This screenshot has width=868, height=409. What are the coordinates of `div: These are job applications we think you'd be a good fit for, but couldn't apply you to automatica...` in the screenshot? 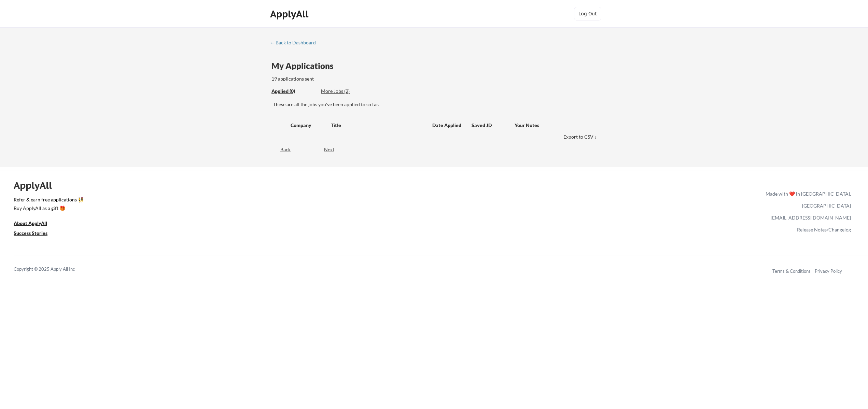 It's located at (346, 91).